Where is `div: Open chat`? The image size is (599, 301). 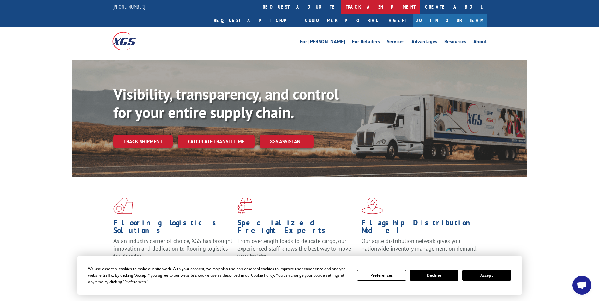 div: Open chat is located at coordinates (582, 285).